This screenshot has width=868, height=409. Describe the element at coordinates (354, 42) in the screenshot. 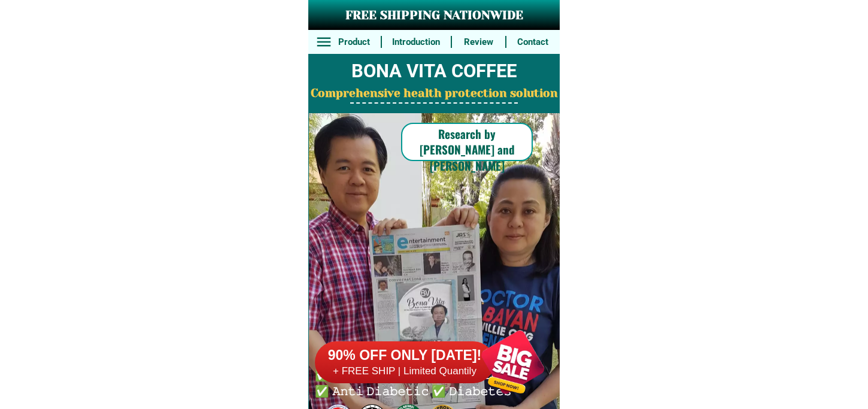

I see `h6: Product` at that location.